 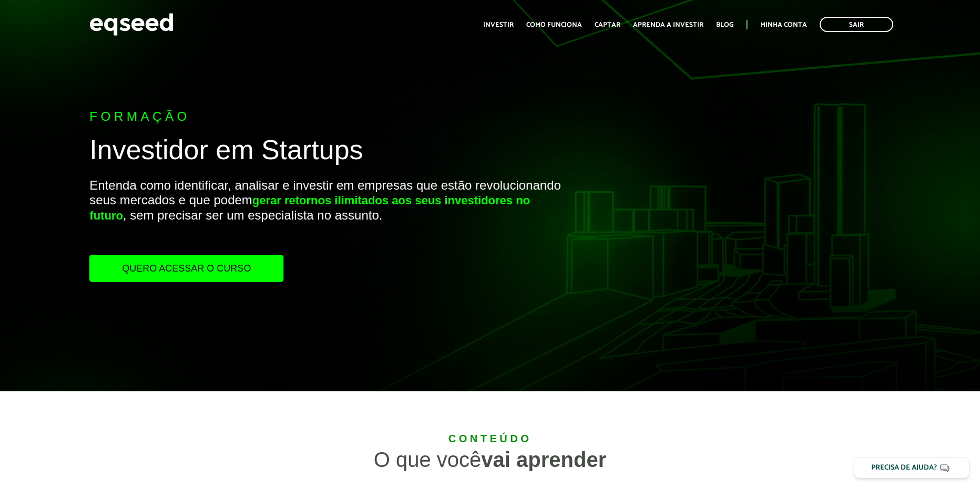 I want to click on div: Conteúdo, so click(x=490, y=439).